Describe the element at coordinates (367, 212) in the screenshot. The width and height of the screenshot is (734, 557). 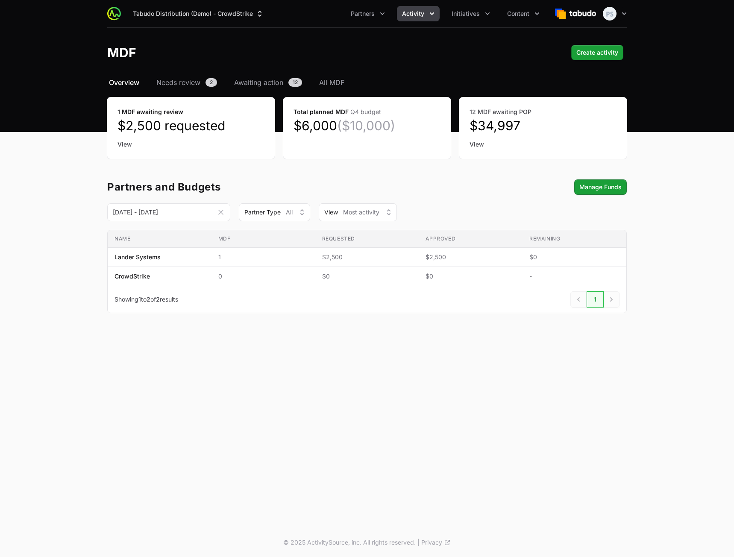
I see `section: MDF overview filters` at that location.